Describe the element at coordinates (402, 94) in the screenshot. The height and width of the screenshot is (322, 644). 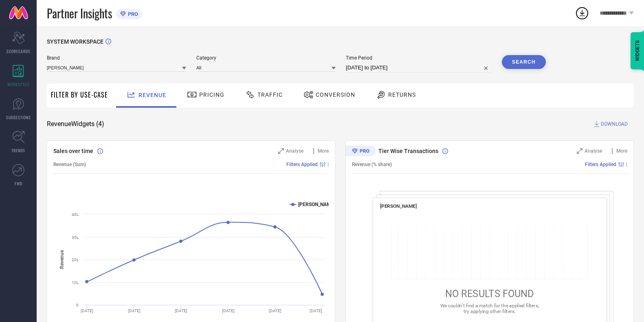
I see `span: Returns` at that location.